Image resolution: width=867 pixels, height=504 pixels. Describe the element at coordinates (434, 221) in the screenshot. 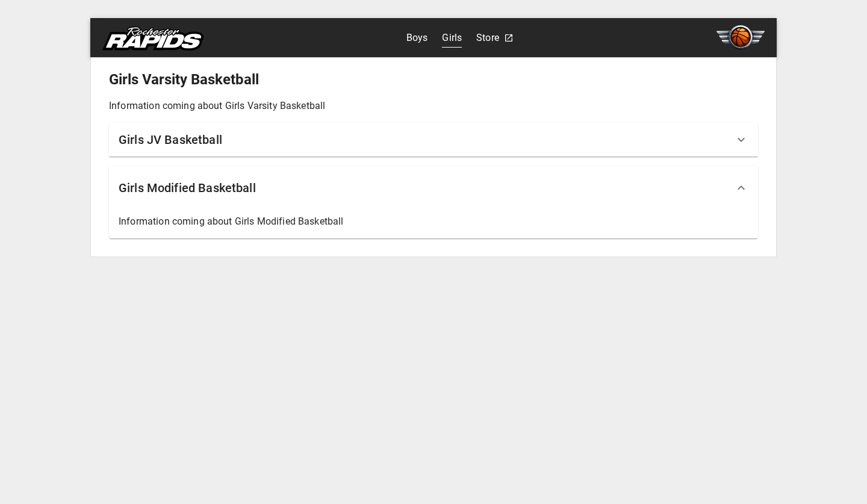

I see `p: Information coming about Girls Modified Basketball` at that location.